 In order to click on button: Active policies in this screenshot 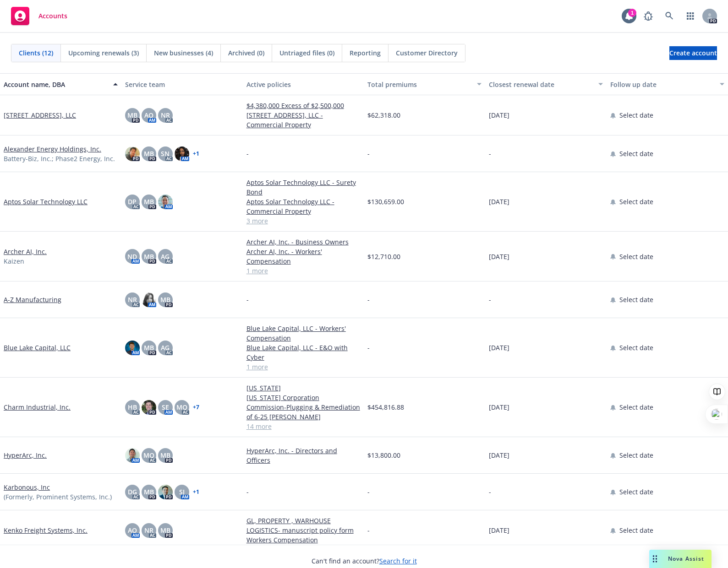, I will do `click(303, 84)`.